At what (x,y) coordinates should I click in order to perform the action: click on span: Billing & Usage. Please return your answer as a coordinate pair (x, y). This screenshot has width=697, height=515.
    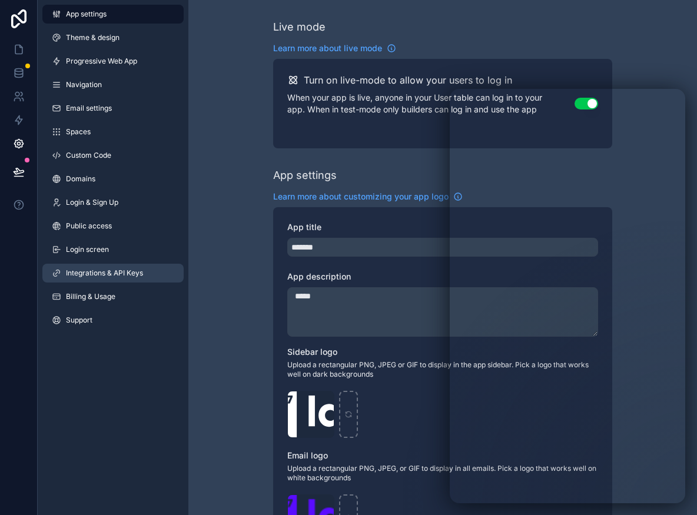
    Looking at the image, I should click on (91, 297).